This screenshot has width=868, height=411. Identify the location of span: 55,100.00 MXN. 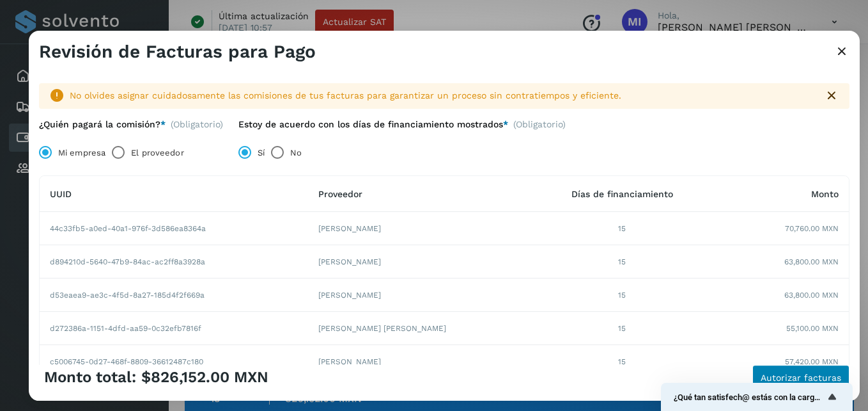
(813, 328).